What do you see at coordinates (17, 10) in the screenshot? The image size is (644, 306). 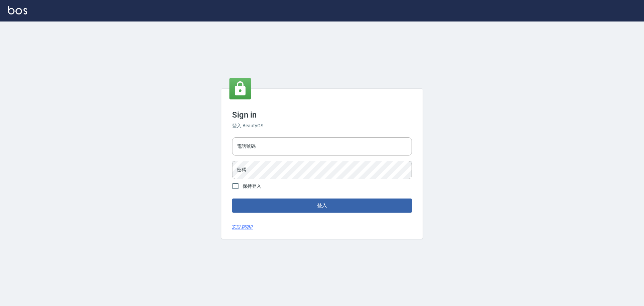 I see `img: Logo` at bounding box center [17, 10].